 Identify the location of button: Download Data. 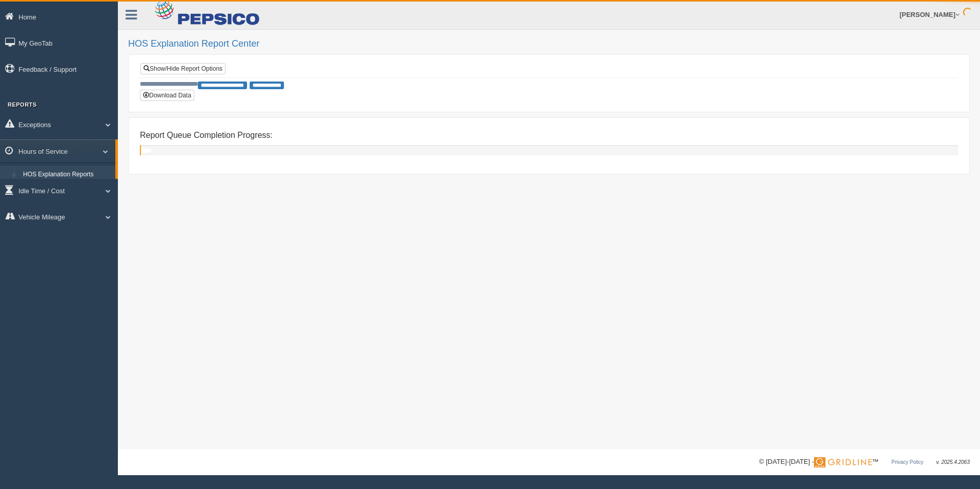
(167, 95).